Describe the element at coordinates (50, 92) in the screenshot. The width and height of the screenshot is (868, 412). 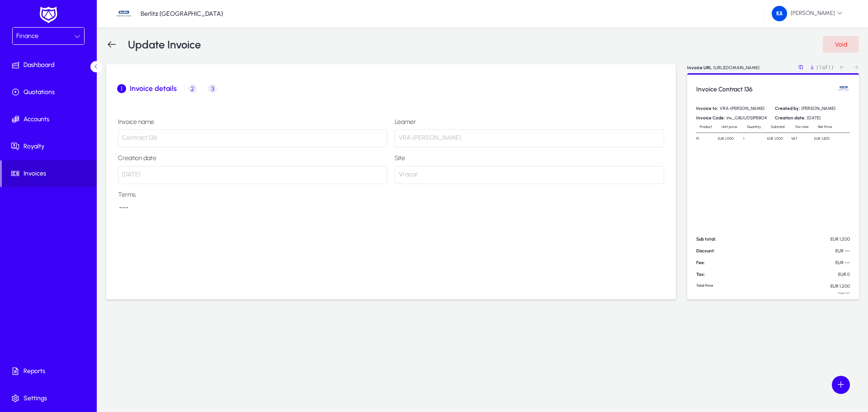
I see `a: Quotations` at that location.